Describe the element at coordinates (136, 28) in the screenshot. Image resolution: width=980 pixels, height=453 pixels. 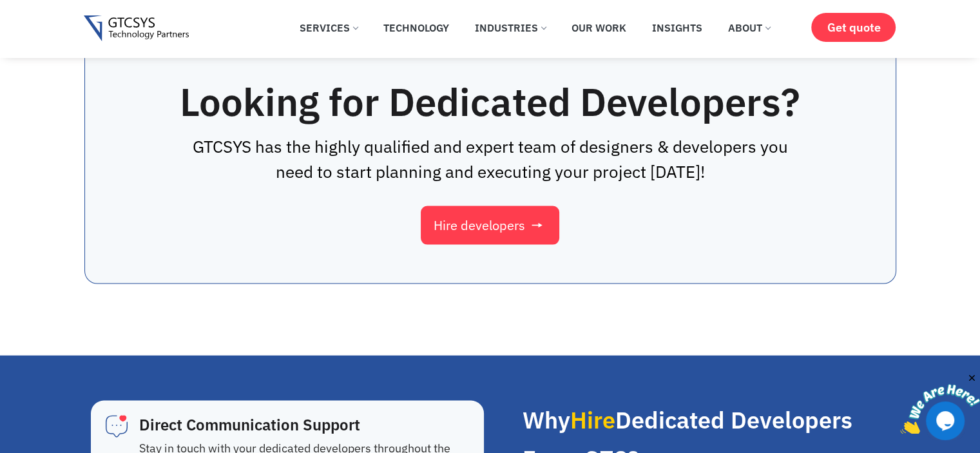
I see `img: Gtcsys logo` at that location.